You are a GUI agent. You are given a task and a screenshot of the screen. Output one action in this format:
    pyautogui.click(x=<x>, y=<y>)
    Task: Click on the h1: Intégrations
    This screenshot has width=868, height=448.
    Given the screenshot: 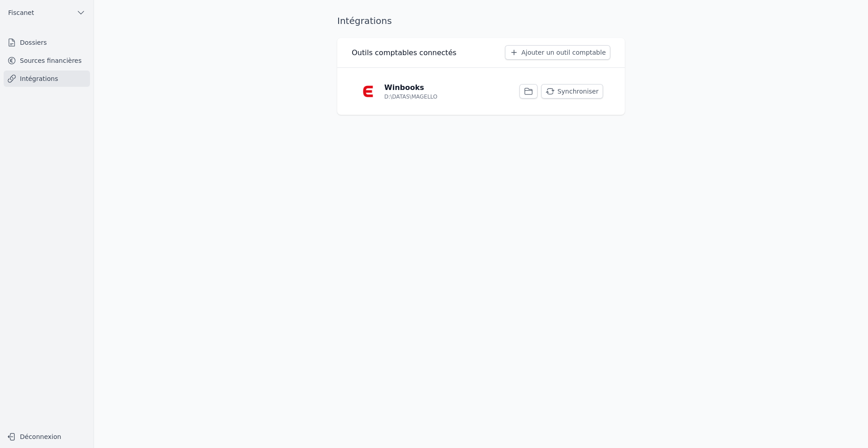 What is the action you would take?
    pyautogui.click(x=364, y=21)
    